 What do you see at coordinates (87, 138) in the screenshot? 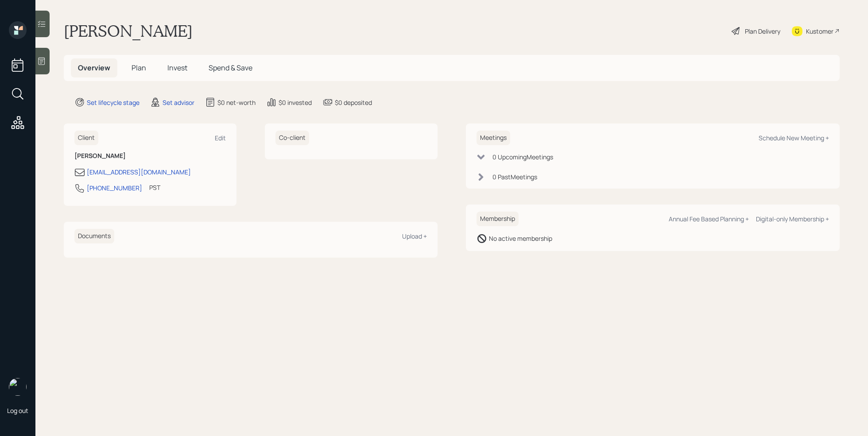
I see `h6: Client` at bounding box center [87, 138].